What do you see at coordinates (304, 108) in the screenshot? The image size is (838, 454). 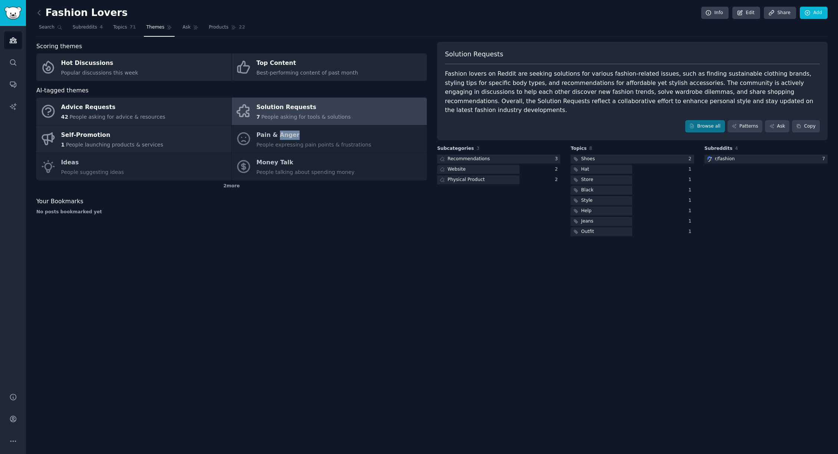 I see `div: Solution Requests` at bounding box center [304, 108].